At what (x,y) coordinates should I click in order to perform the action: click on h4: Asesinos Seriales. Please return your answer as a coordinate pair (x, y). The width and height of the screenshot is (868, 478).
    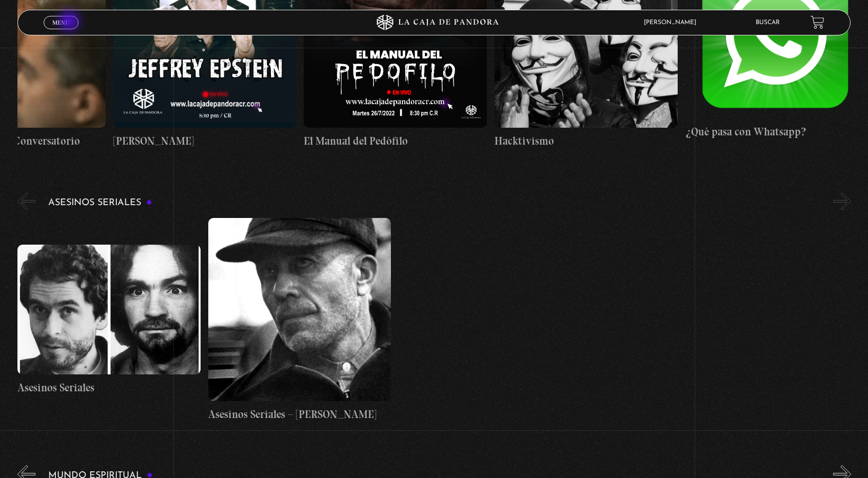
    Looking at the image, I should click on (109, 387).